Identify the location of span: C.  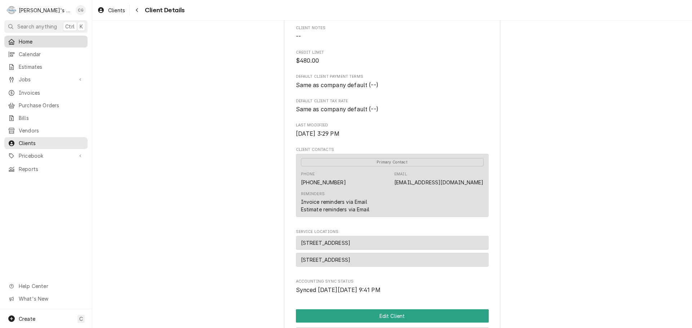
(81, 319).